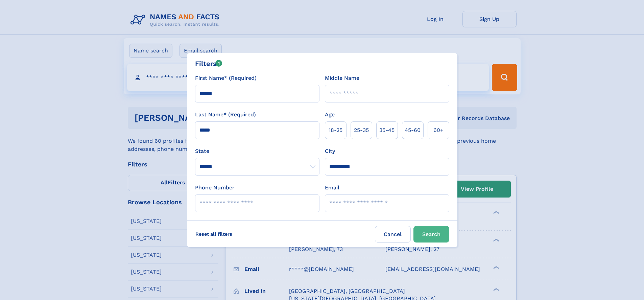 The width and height of the screenshot is (644, 300). Describe the element at coordinates (330, 151) in the screenshot. I see `label: City` at that location.